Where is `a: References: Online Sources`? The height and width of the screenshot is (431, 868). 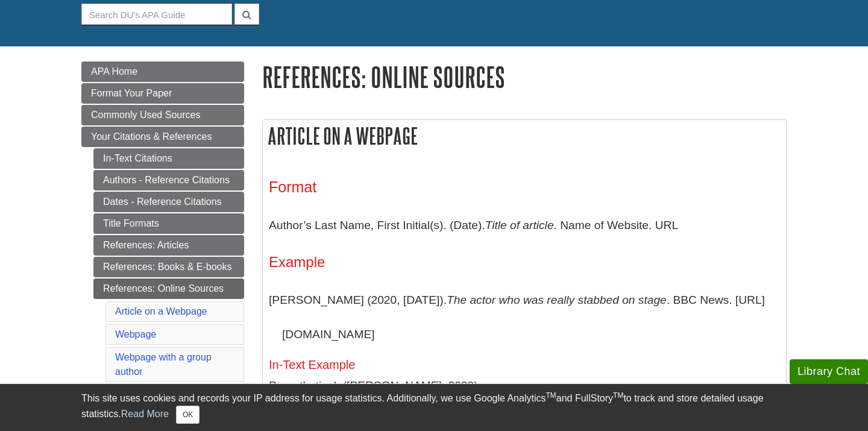 a: References: Online Sources is located at coordinates (169, 289).